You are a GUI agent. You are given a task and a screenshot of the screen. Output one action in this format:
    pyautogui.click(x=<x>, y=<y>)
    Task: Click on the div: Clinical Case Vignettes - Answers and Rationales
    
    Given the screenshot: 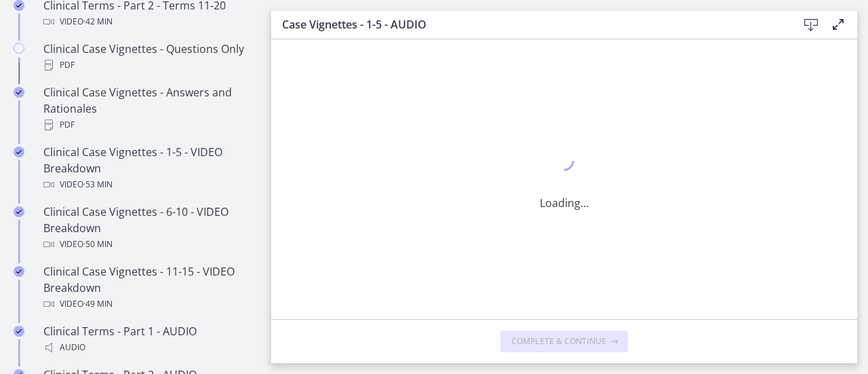 What is the action you would take?
    pyautogui.click(x=149, y=108)
    